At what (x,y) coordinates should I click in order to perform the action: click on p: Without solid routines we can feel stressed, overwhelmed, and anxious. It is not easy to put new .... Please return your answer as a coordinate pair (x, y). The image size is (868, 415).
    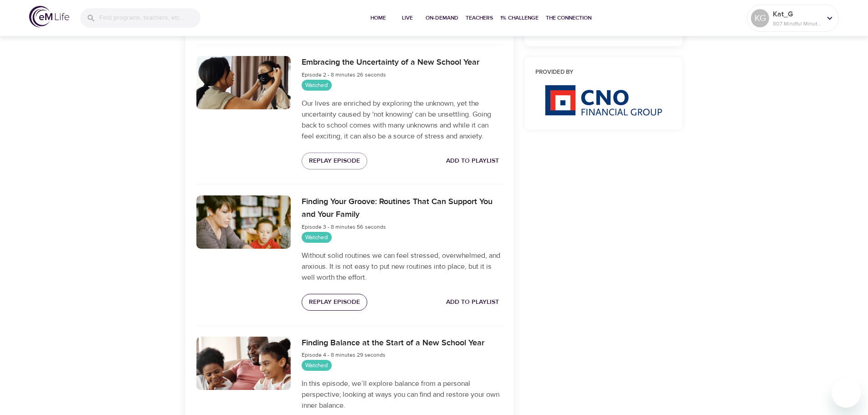
    Looking at the image, I should click on (402, 267).